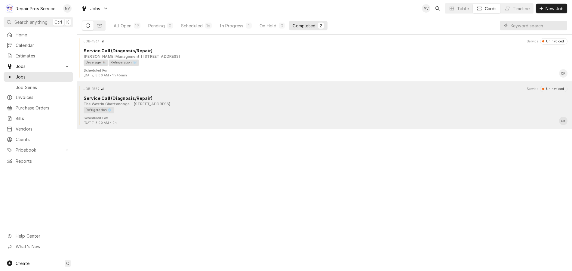 The image size is (572, 271). What do you see at coordinates (321, 26) in the screenshot?
I see `div: 2` at bounding box center [321, 26].